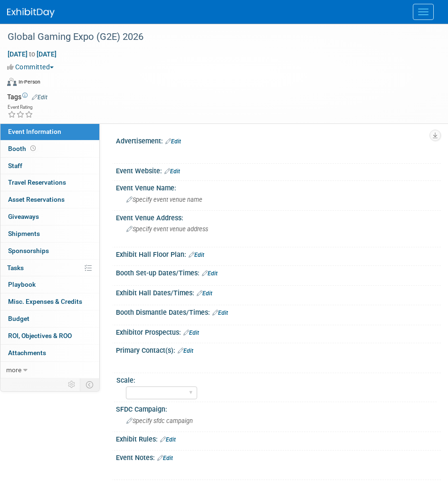 This screenshot has height=489, width=448. I want to click on span: Attachments, so click(27, 353).